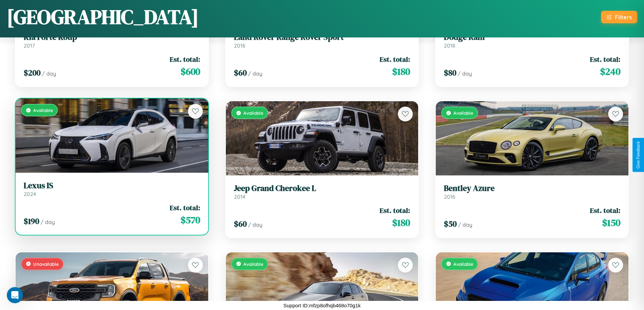 The image size is (644, 310). What do you see at coordinates (29, 46) in the screenshot?
I see `span: 2017` at bounding box center [29, 46].